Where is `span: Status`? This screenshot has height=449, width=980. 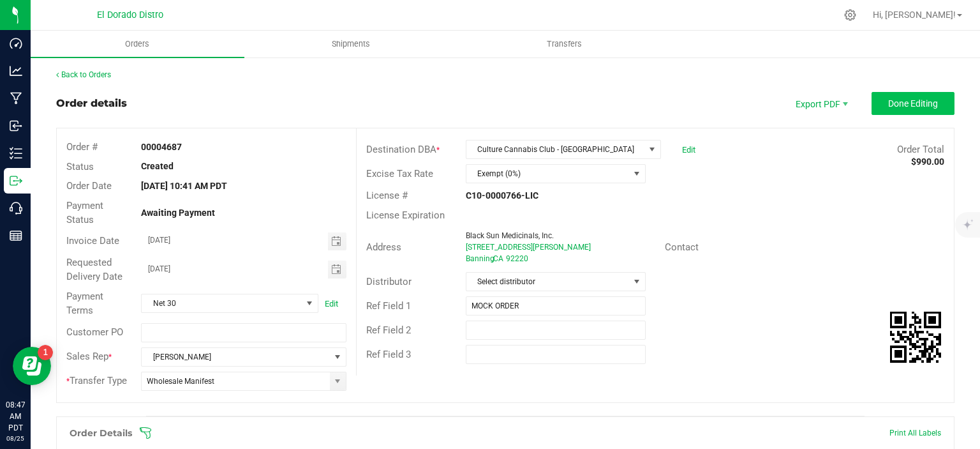
span: Status is located at coordinates (79, 167).